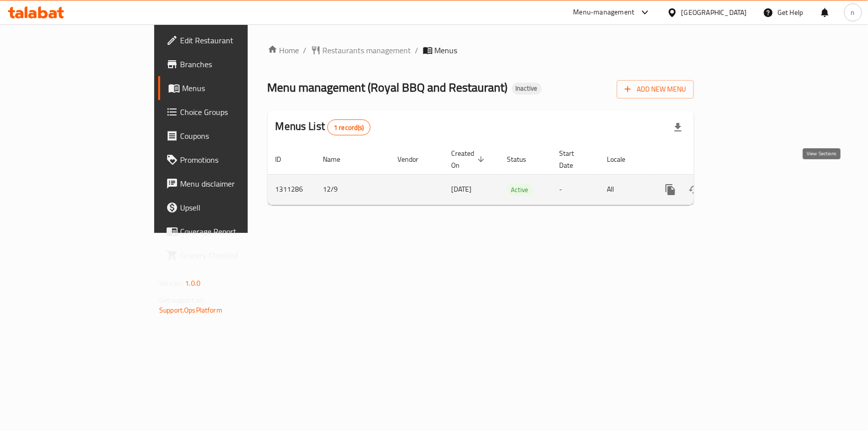  Describe the element at coordinates (470, 159) in the screenshot. I see `span: Created On` at that location.